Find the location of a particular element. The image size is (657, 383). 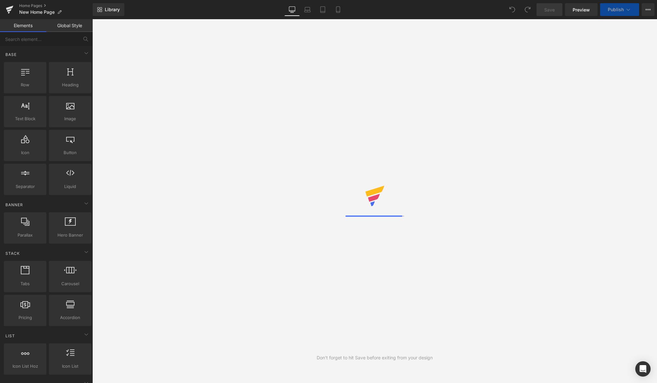

span: Icon List is located at coordinates (70, 366).